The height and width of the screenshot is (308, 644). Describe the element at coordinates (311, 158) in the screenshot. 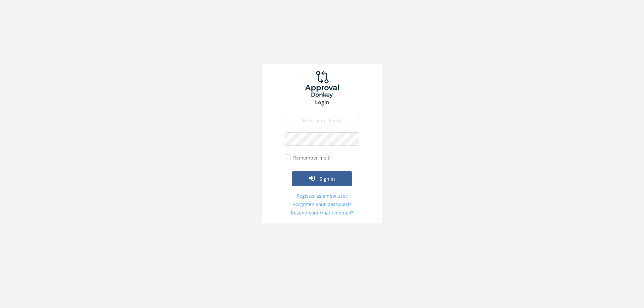

I see `label: Remember me ?` at that location.